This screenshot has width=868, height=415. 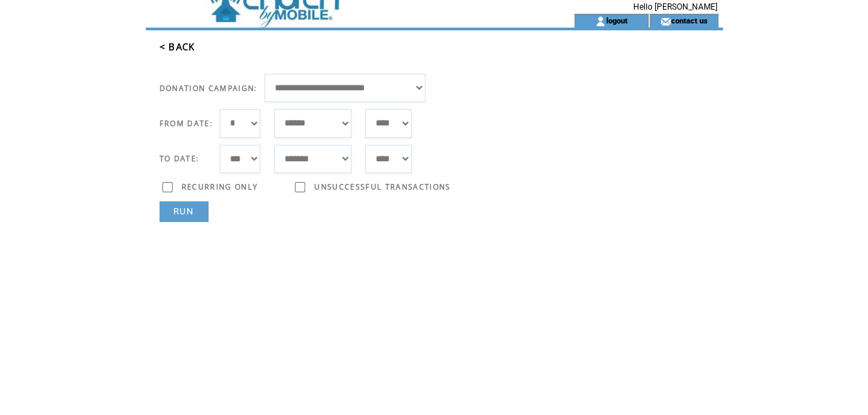 What do you see at coordinates (219, 187) in the screenshot?
I see `span: RECURRING ONLY` at bounding box center [219, 187].